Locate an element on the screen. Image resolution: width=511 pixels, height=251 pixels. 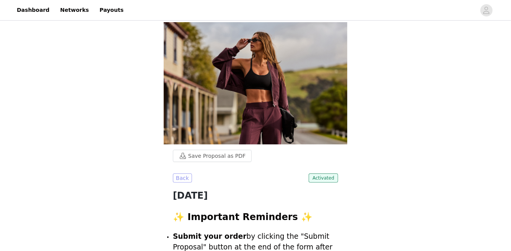
strong: Submit your order is located at coordinates (210, 236).